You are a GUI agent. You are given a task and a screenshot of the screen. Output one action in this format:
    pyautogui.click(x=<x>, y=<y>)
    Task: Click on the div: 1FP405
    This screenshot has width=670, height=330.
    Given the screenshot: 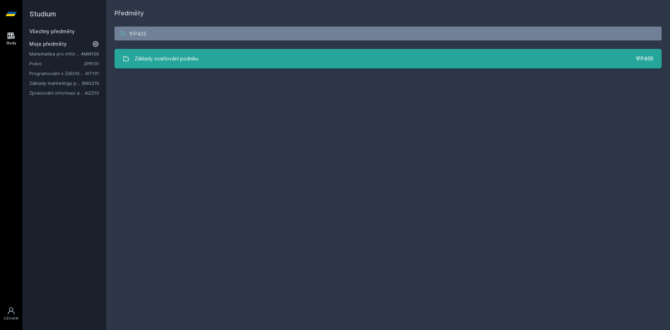 What is the action you would take?
    pyautogui.click(x=645, y=59)
    